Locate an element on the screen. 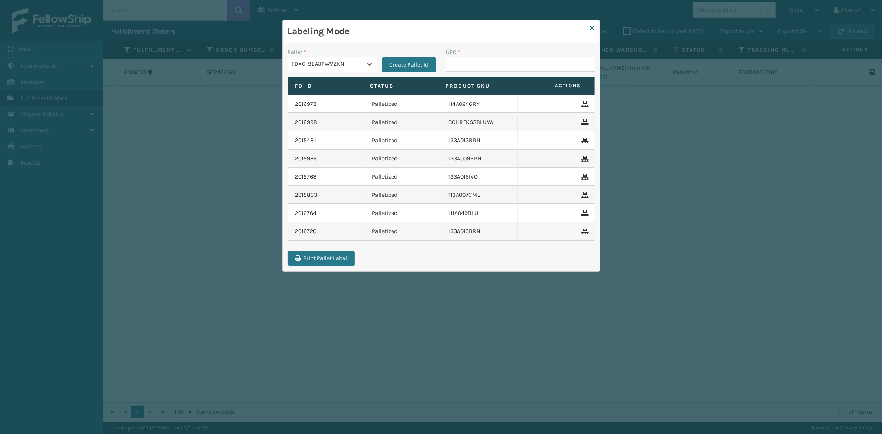 Image resolution: width=882 pixels, height=434 pixels. td: 113A007CML is located at coordinates (480, 195).